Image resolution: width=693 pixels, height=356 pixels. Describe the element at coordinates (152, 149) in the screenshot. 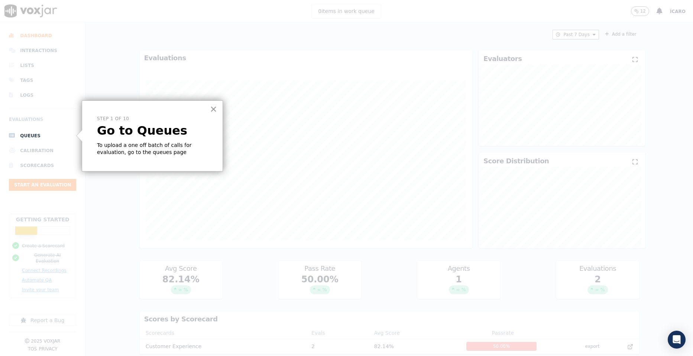

I see `p: To upload a one off batch of calls for evaluation, go to the queues page` at that location.